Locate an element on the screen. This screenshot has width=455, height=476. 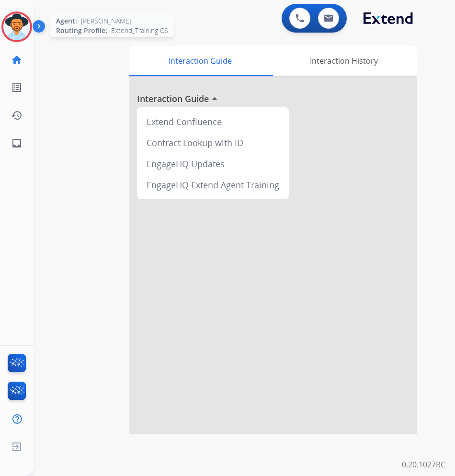
div: Extend Confluence is located at coordinates (213, 122).